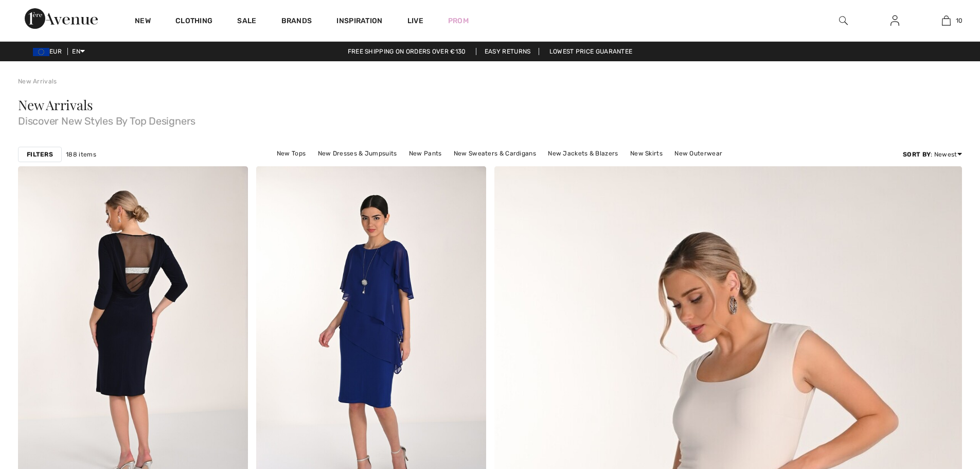 Image resolution: width=980 pixels, height=469 pixels. Describe the element at coordinates (959, 21) in the screenshot. I see `span: 10` at that location.